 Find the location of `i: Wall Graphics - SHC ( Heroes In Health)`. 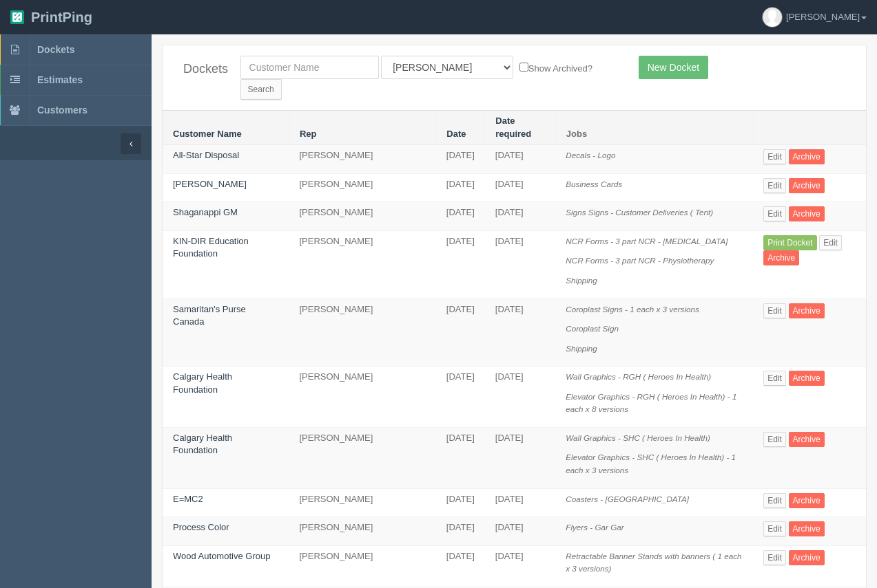

i: Wall Graphics - SHC ( Heroes In Health) is located at coordinates (638, 437).